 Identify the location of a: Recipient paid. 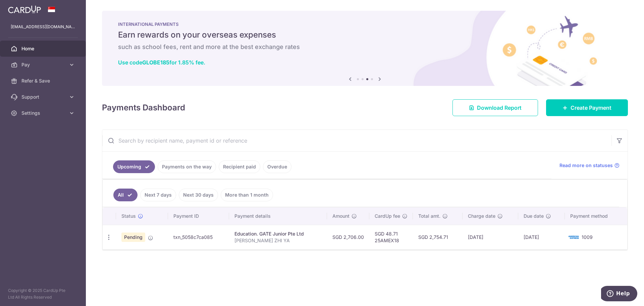
(239, 167).